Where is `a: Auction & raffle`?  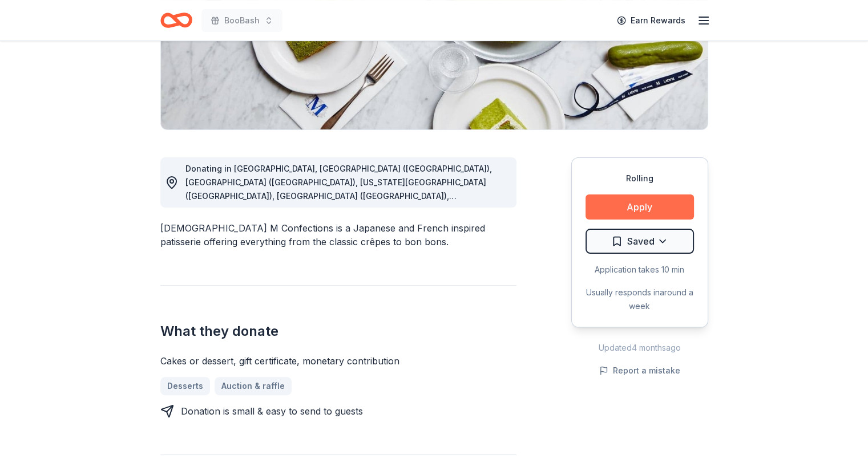
a: Auction & raffle is located at coordinates (253, 386).